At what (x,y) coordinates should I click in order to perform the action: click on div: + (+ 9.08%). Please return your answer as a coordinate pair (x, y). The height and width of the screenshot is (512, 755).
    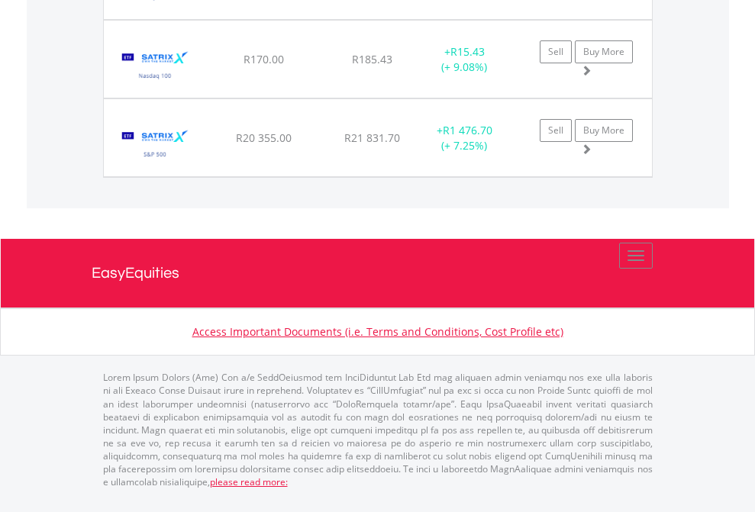
    Looking at the image, I should click on (464, 60).